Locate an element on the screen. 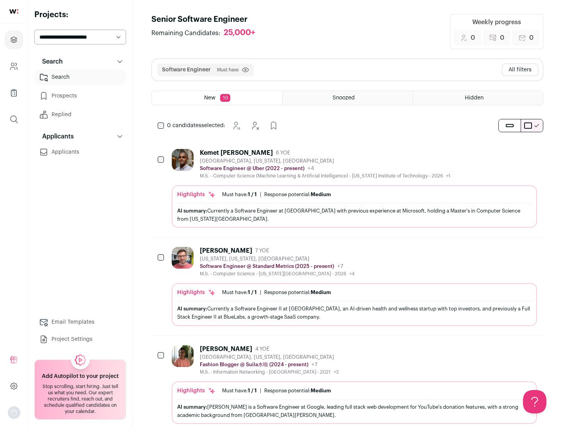  p: Applicants is located at coordinates (55, 137).